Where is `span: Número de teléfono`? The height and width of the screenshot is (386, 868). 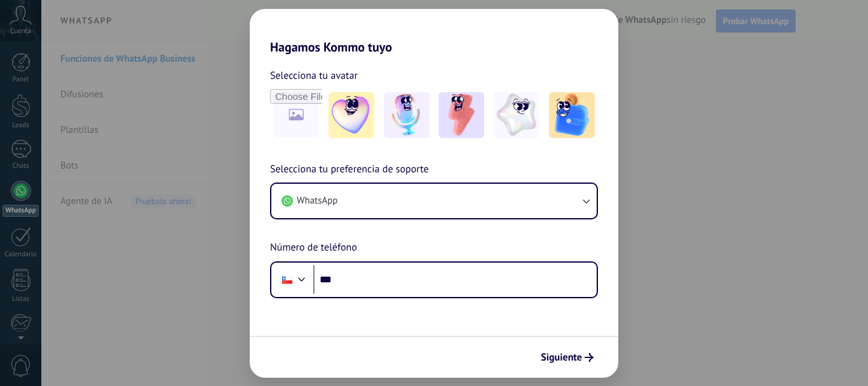 span: Número de teléfono is located at coordinates (313, 248).